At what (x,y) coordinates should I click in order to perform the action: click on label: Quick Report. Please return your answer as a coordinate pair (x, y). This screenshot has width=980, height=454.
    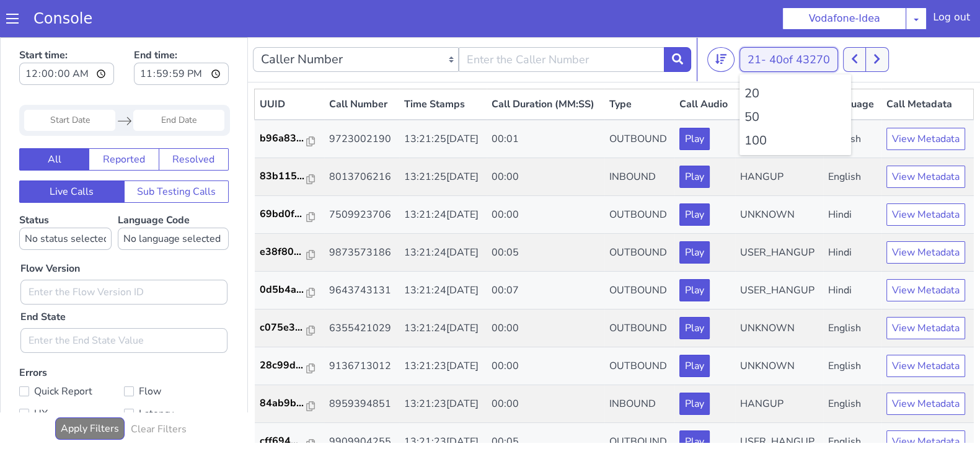
    Looking at the image, I should click on (72, 354).